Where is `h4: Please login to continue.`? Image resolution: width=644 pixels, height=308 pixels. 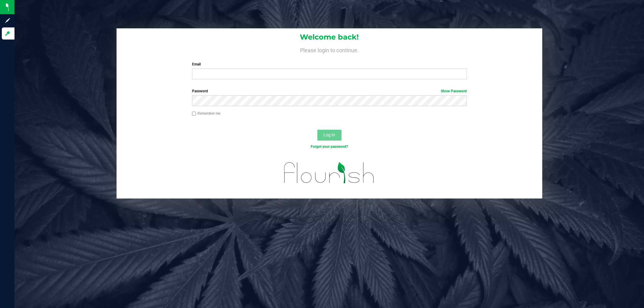
h4: Please login to continue. is located at coordinates (329, 49).